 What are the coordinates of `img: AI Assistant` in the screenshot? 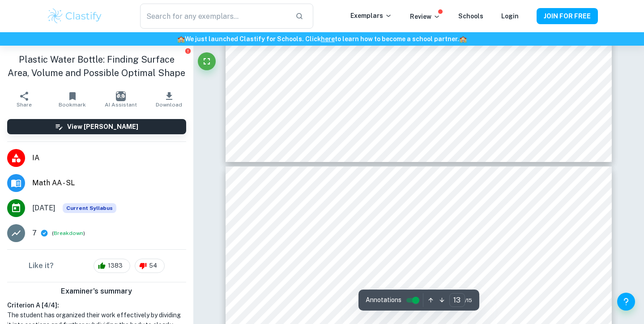 It's located at (121, 96).